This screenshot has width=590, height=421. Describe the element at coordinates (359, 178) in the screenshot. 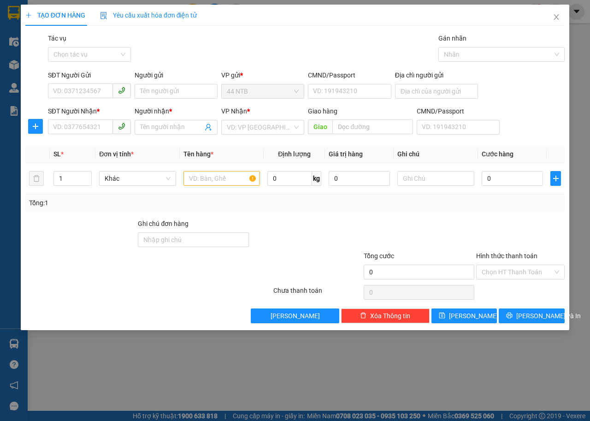

I see `input: 0` at that location.